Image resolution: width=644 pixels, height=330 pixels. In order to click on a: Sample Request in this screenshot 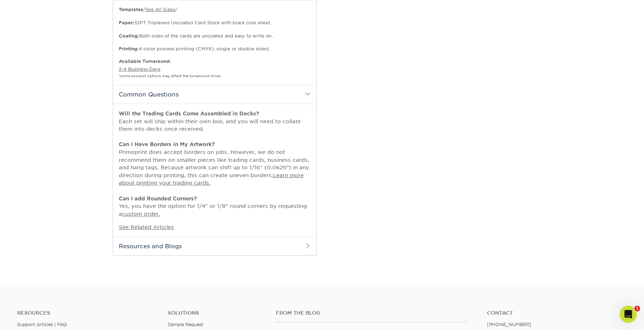, I will do `click(185, 325)`.